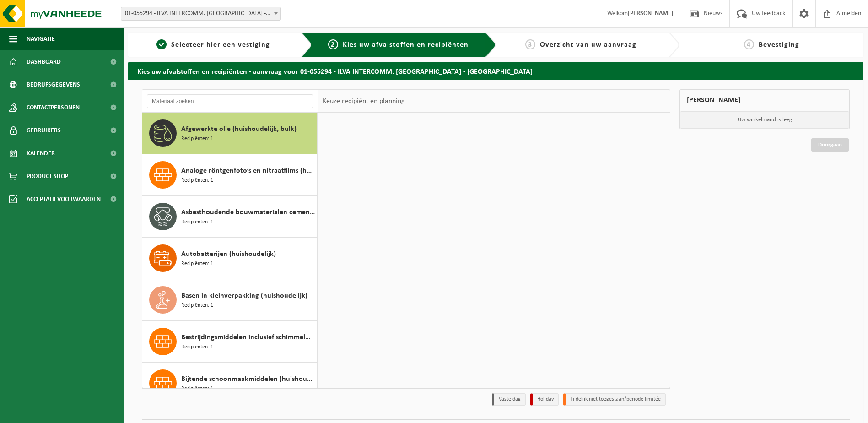 This screenshot has width=868, height=423. Describe the element at coordinates (53, 85) in the screenshot. I see `span: Bedrijfsgegevens` at that location.